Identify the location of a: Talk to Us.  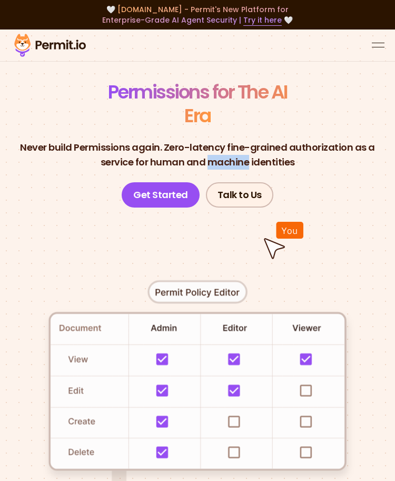
(240, 195).